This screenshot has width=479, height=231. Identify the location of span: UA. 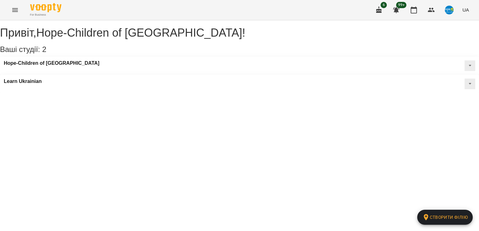
(466, 10).